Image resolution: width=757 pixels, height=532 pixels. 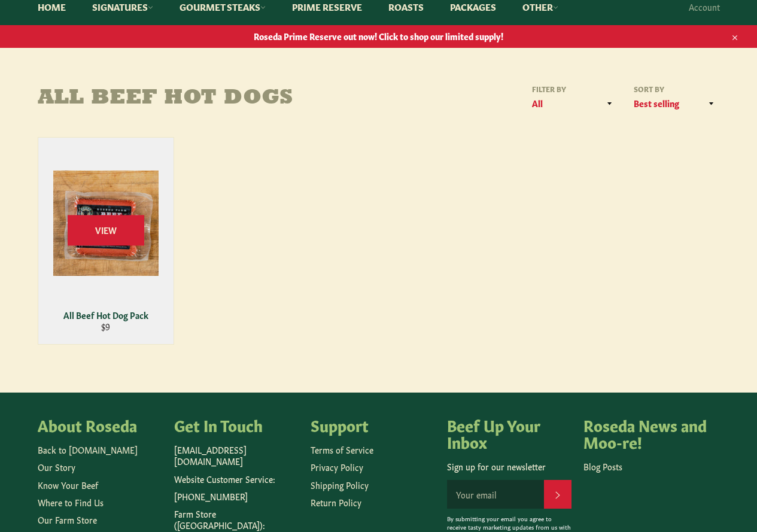 I want to click on a: All Beef Hot Dog Pack All Beef Hot Dog Pack $9 View, so click(x=106, y=241).